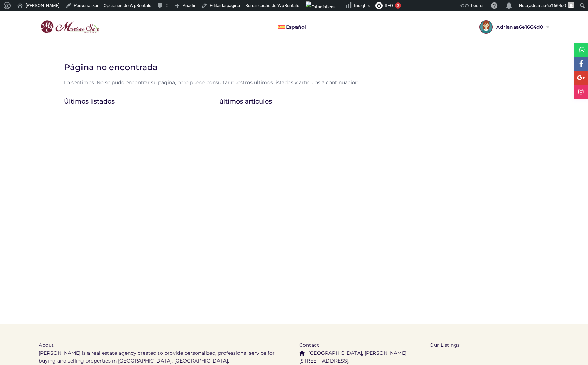 The width and height of the screenshot is (588, 365). I want to click on span: About, so click(46, 345).